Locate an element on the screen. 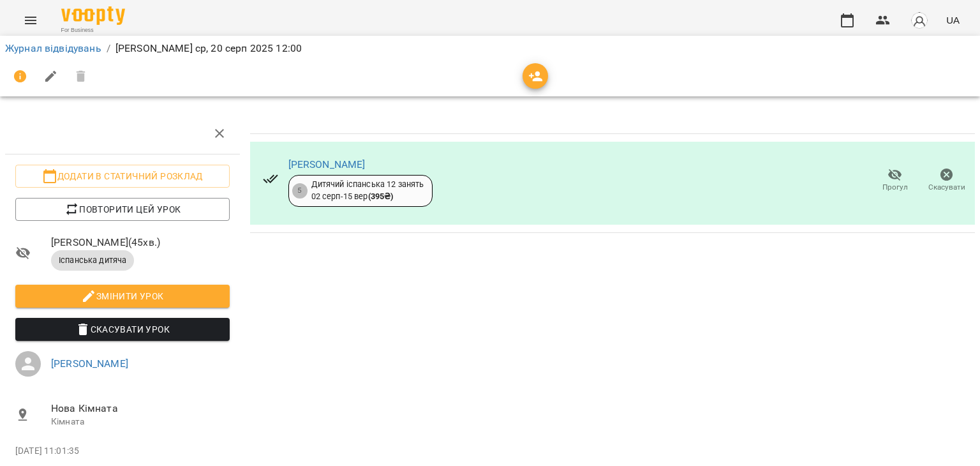  span: Іспанська дитяча is located at coordinates (93, 260).